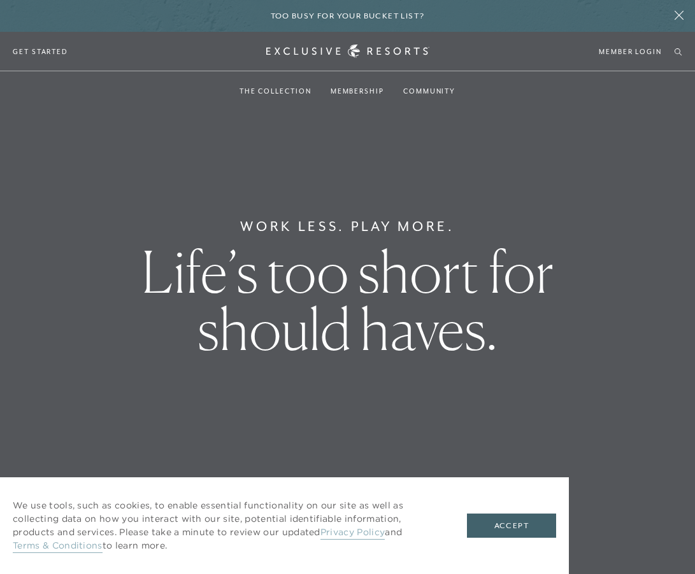 Image resolution: width=695 pixels, height=574 pixels. I want to click on h6: Too busy for your bucket list?, so click(348, 16).